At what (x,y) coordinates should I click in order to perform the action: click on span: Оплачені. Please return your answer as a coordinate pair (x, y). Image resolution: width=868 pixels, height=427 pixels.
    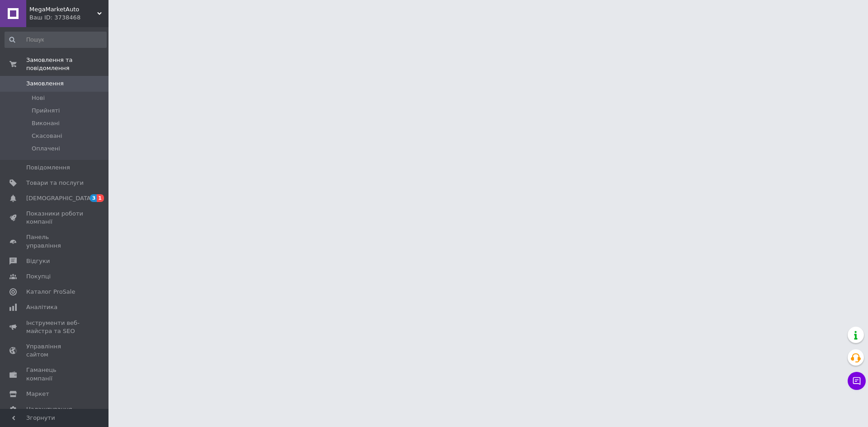
    Looking at the image, I should click on (46, 149).